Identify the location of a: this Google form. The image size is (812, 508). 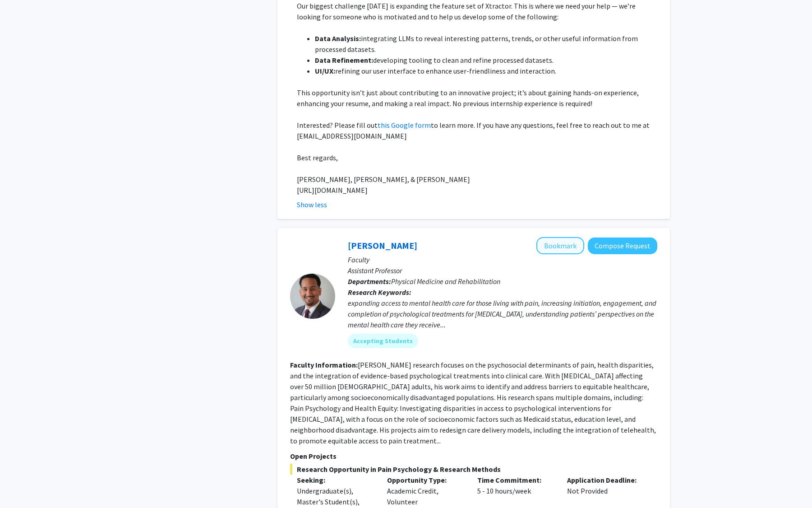
(404, 125).